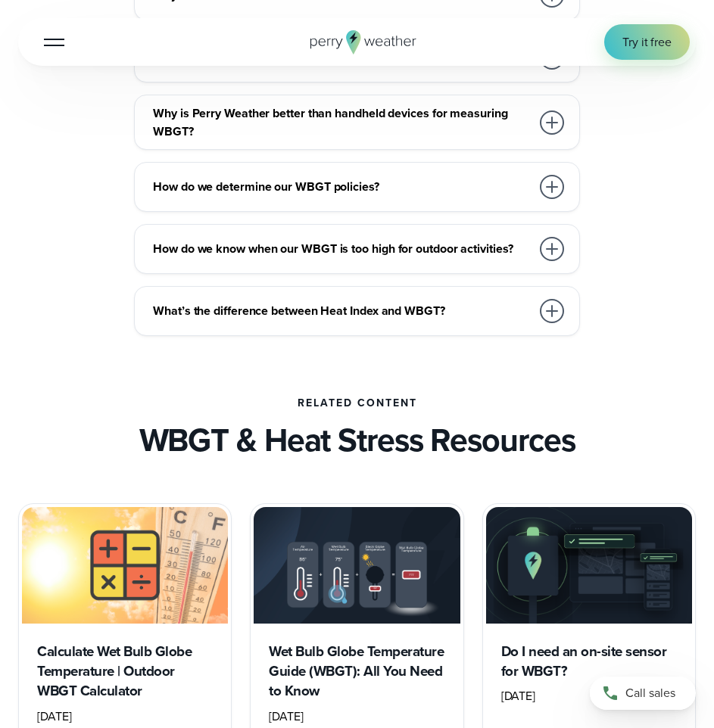 Image resolution: width=714 pixels, height=728 pixels. What do you see at coordinates (647, 42) in the screenshot?
I see `a: Try it free` at bounding box center [647, 42].